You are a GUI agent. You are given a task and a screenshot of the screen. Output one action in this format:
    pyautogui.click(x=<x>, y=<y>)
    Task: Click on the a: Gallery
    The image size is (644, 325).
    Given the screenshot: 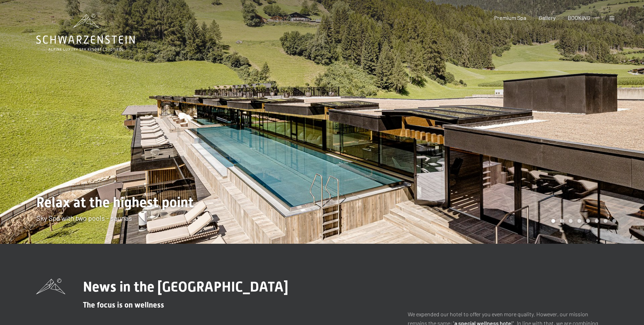 What is the action you would take?
    pyautogui.click(x=547, y=18)
    